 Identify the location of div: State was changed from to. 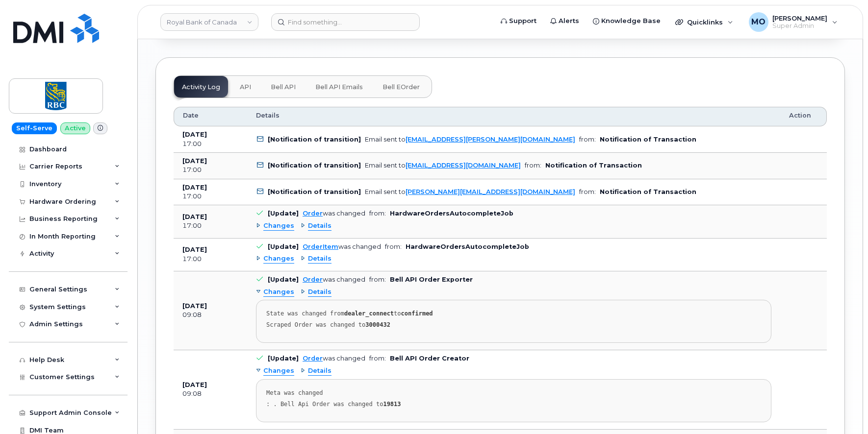
(513, 314).